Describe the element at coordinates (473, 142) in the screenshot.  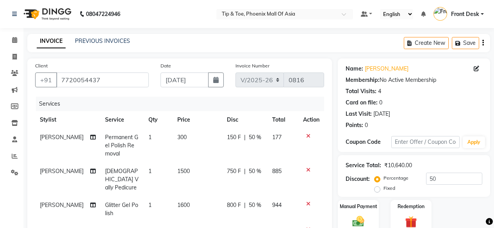
I see `button: Apply` at that location.